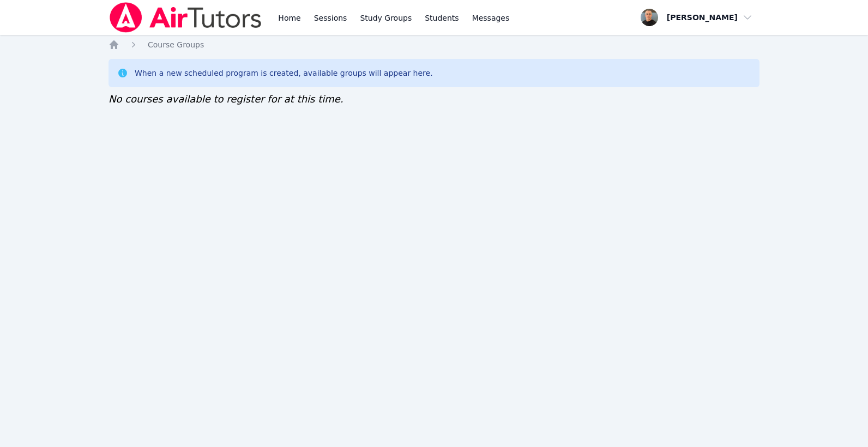 The height and width of the screenshot is (447, 868). What do you see at coordinates (434, 45) in the screenshot?
I see `nav: Breadcrumb` at bounding box center [434, 45].